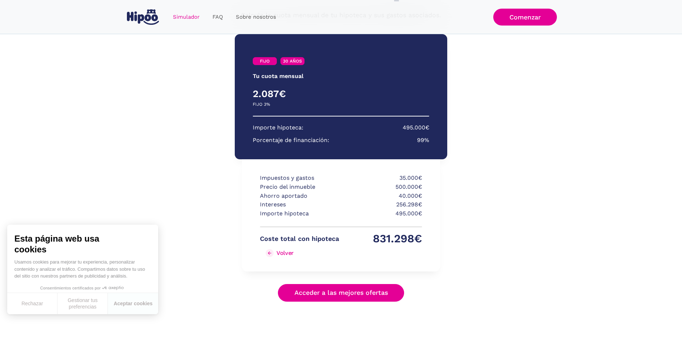 Image resolution: width=682 pixels, height=343 pixels. I want to click on p: Importe hipoteca:, so click(278, 128).